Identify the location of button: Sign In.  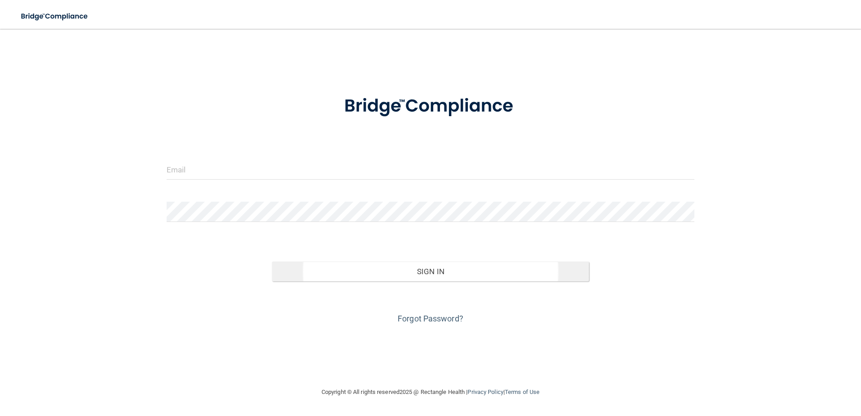
(430, 271).